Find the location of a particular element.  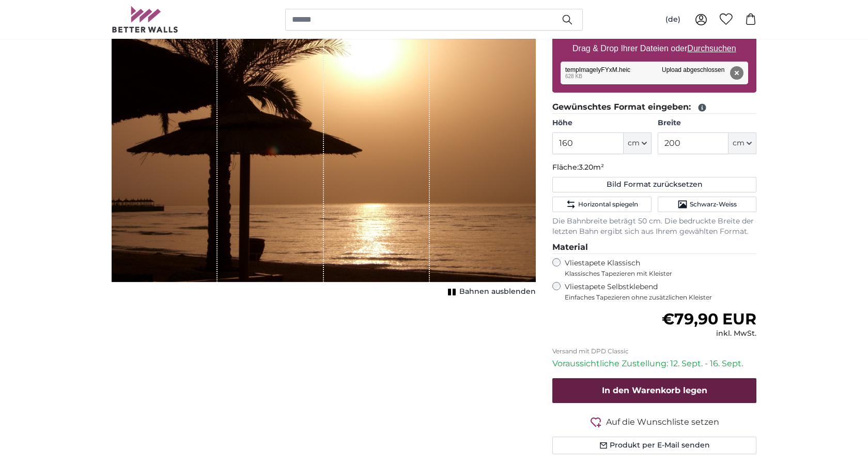

label: Vliestapete Klassisch is located at coordinates (656, 267).